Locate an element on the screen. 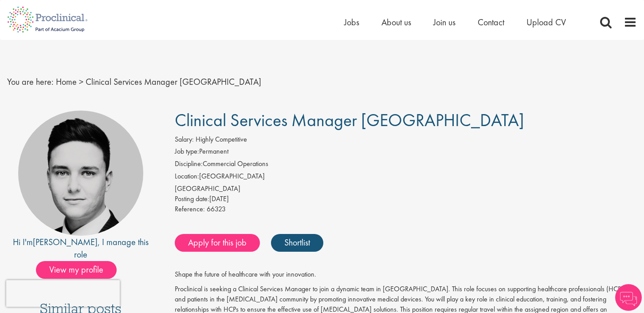 This screenshot has height=313, width=644. a: Upload CV is located at coordinates (546, 22).